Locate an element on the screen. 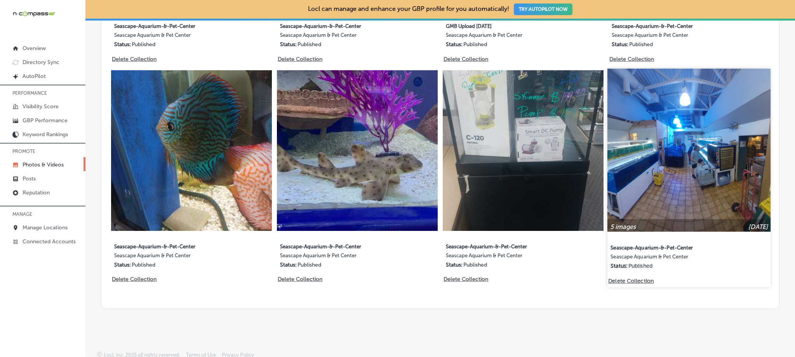 Image resolution: width=795 pixels, height=357 pixels. p: Keyword Rankings is located at coordinates (45, 134).